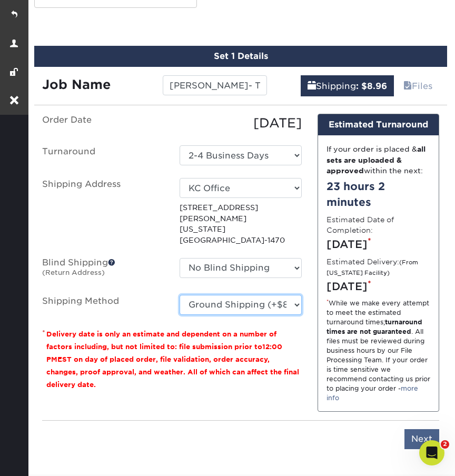 The width and height of the screenshot is (455, 476). Describe the element at coordinates (215, 85) in the screenshot. I see `input: Enter a job name` at that location.